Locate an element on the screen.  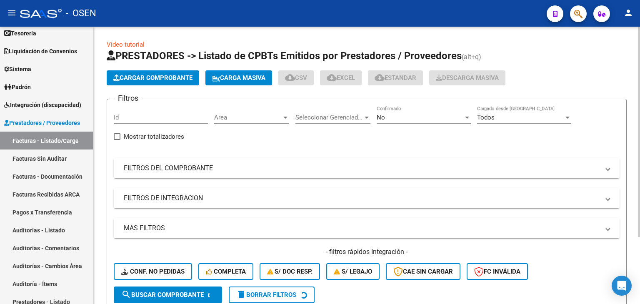
mat-icon: menu is located at coordinates (12, 13).